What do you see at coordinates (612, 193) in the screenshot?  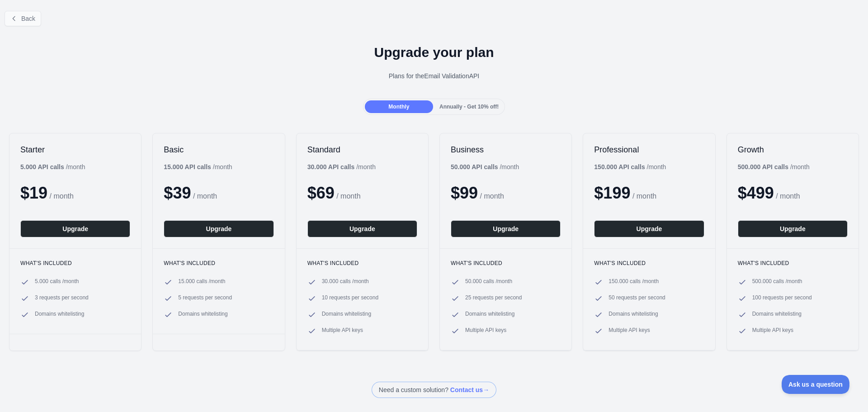 I see `span: $ 199` at bounding box center [612, 193].